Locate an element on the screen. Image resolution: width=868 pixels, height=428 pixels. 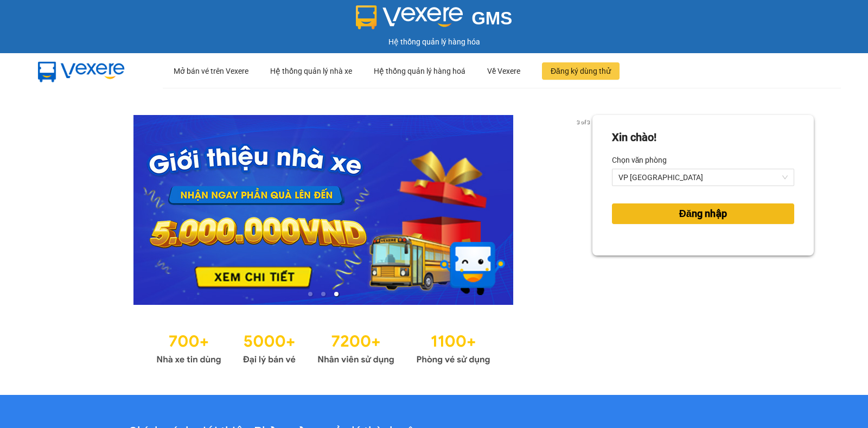
div: Hệ thống quản lý nhà xe is located at coordinates (311, 71).